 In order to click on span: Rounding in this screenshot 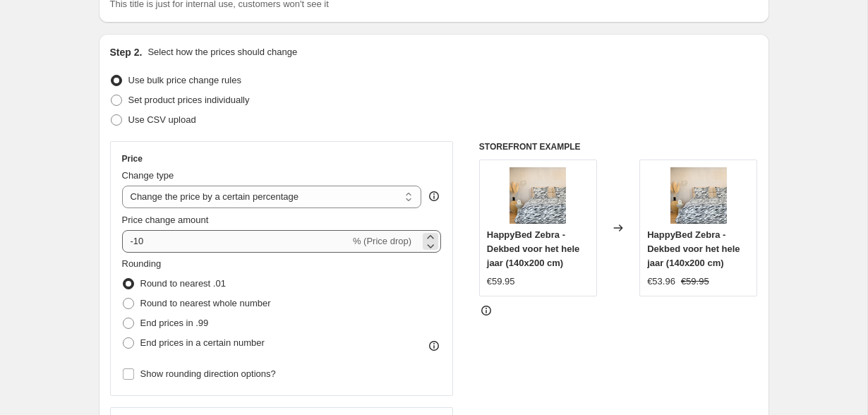, I will do `click(142, 263)`.